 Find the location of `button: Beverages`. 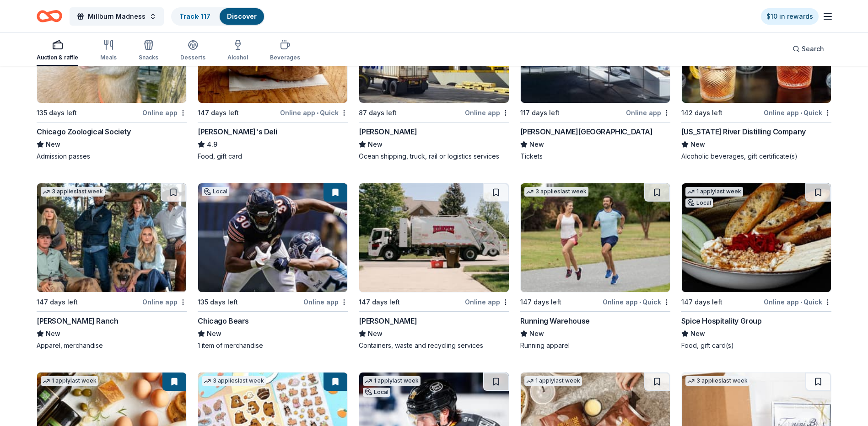

button: Beverages is located at coordinates (285, 51).